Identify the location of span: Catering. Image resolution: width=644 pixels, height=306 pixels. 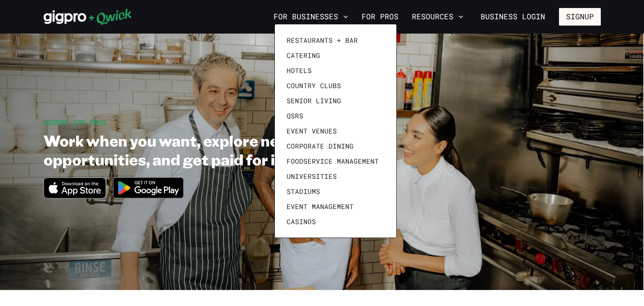
(303, 55).